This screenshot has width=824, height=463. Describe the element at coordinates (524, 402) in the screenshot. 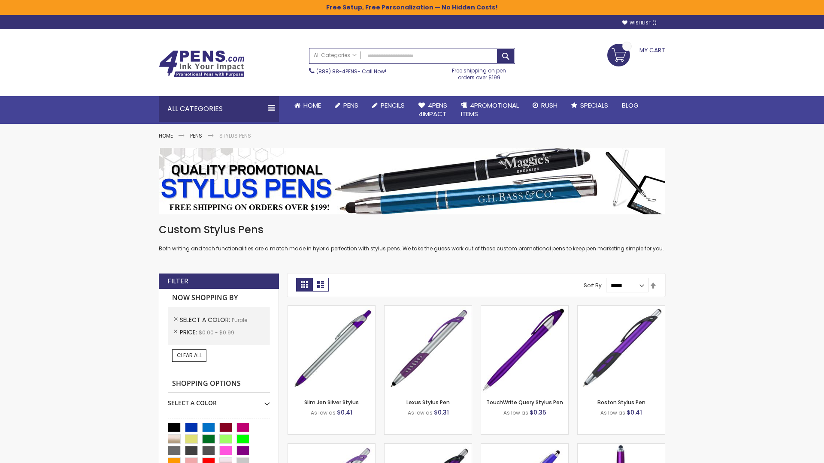

I see `a: TouchWrite Query Stylus Pen` at that location.